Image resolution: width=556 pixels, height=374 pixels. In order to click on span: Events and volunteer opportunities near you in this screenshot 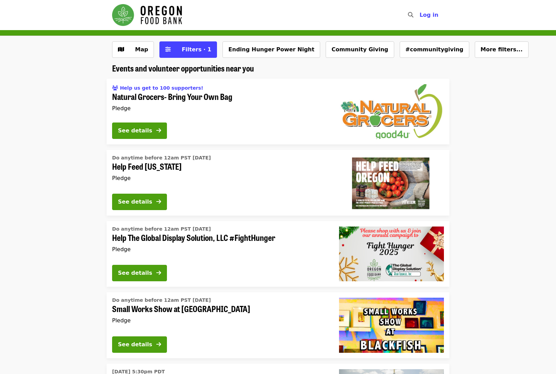, I will do `click(183, 68)`.